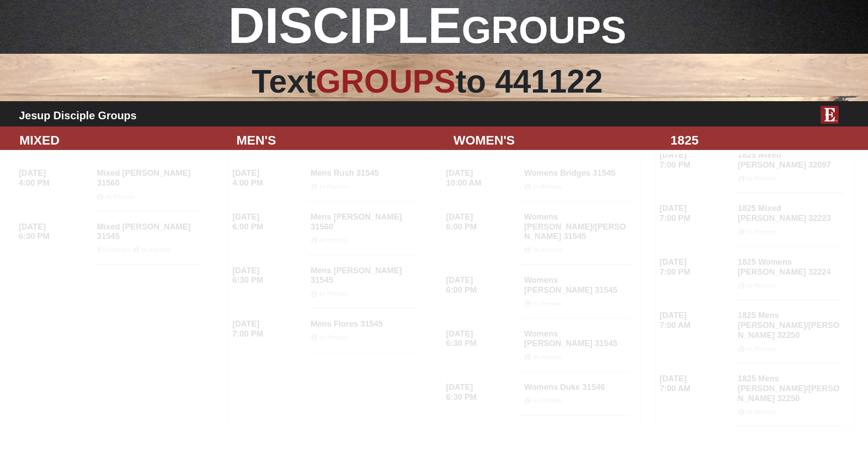 This screenshot has height=468, width=868. Describe the element at coordinates (575, 394) in the screenshot. I see `h4: Womens Duke 31546` at that location.